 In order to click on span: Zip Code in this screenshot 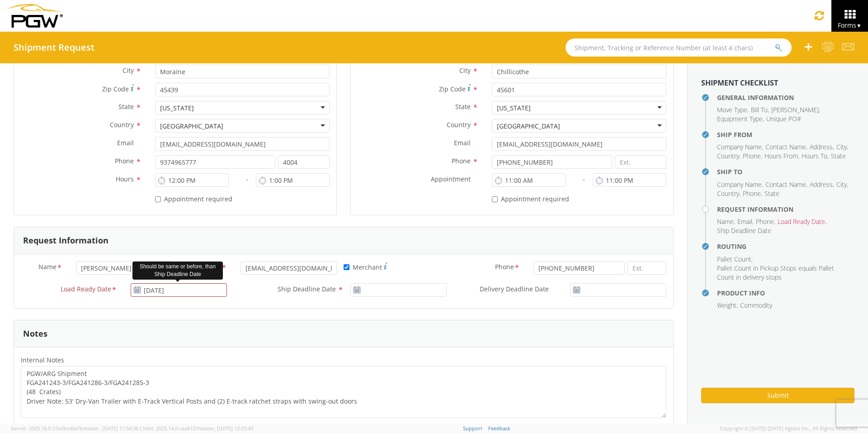, I will do `click(452, 89)`.